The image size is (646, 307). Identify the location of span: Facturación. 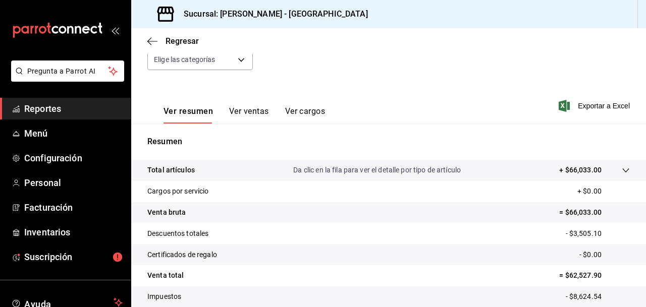
(73, 207).